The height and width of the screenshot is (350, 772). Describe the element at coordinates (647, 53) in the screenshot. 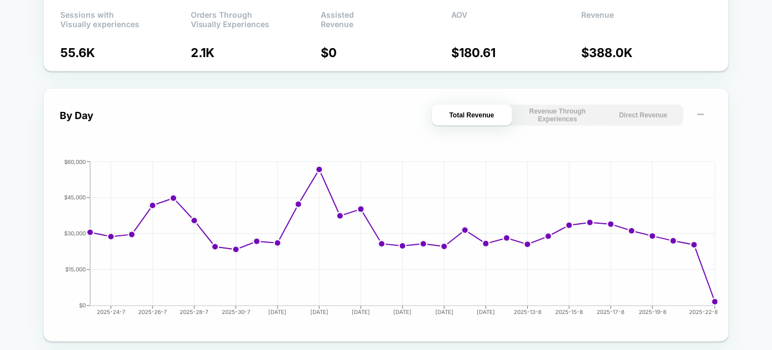

I see `p: $ 388.0K` at that location.